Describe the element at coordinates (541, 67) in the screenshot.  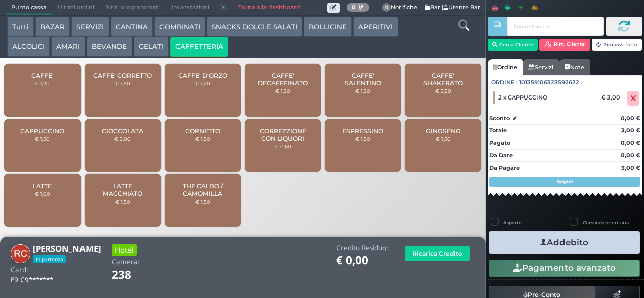
I see `a: Servizi` at that location.